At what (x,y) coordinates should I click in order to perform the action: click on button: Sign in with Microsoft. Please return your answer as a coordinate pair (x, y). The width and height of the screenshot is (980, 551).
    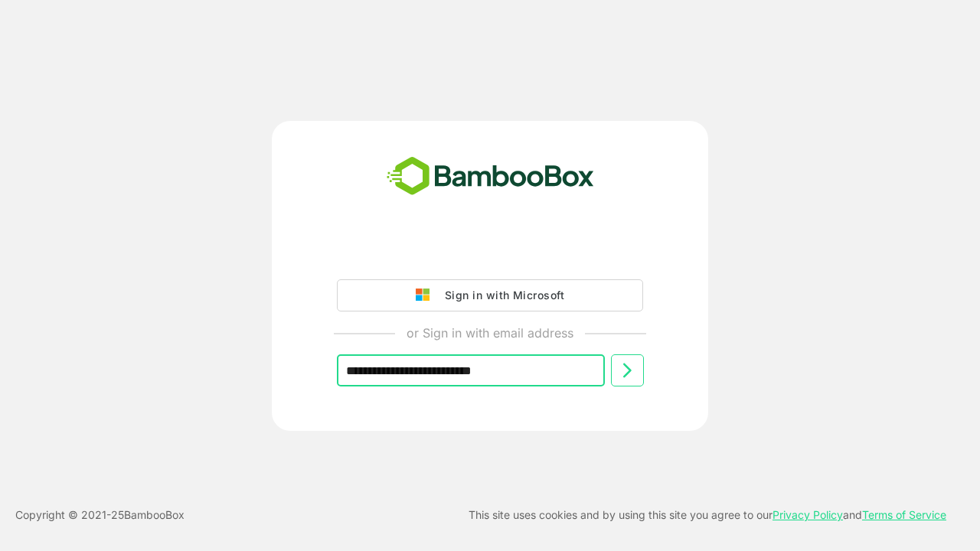
    Looking at the image, I should click on (490, 295).